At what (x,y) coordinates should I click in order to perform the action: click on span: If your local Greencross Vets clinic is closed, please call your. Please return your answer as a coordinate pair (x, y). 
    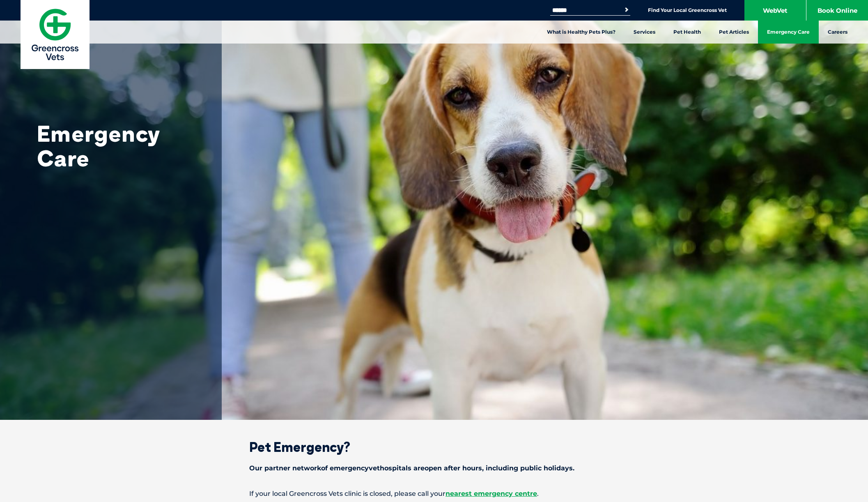
    Looking at the image, I should click on (347, 493).